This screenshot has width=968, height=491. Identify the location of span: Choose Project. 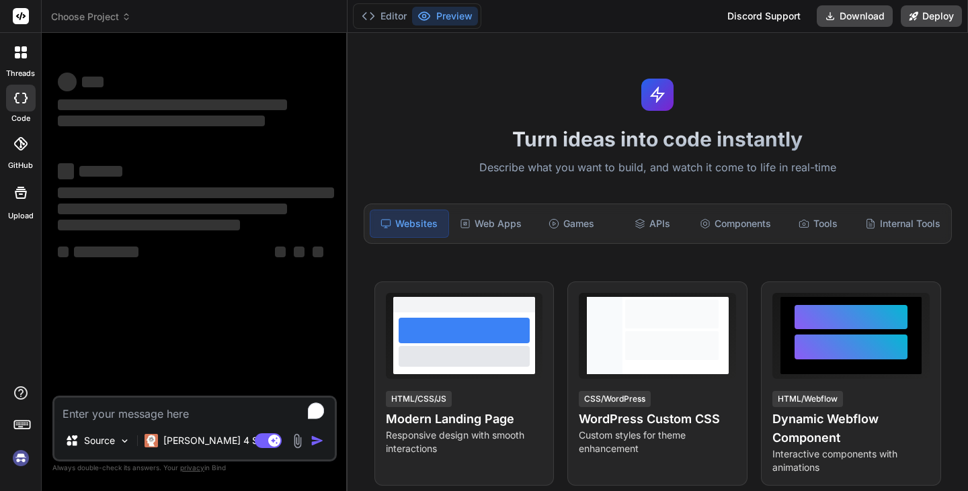
(91, 17).